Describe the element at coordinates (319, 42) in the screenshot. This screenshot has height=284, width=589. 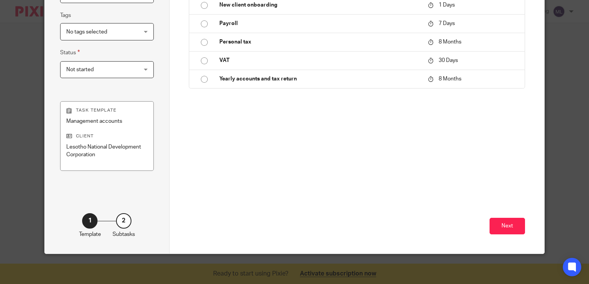
I see `p: Personal tax` at that location.